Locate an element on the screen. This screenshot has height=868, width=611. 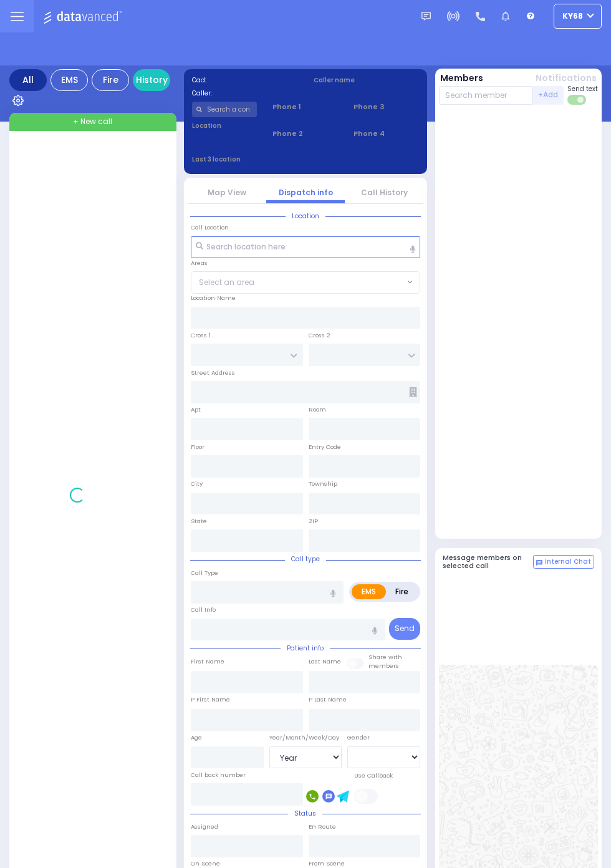
span: Status is located at coordinates (305, 813).